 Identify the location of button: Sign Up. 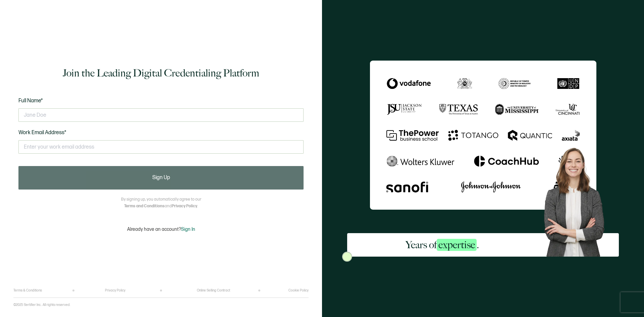
(161, 178).